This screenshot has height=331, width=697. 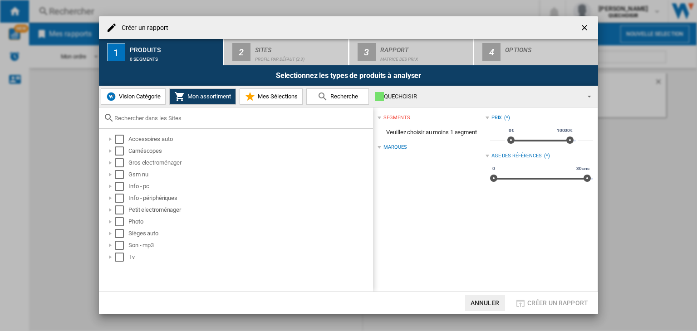 I want to click on button: Vision Catégorie, so click(x=133, y=97).